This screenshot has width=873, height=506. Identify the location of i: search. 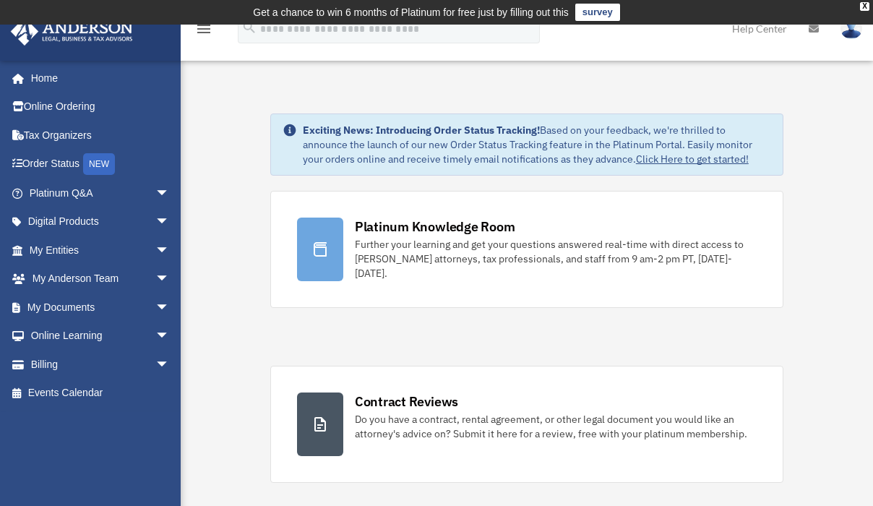
(249, 27).